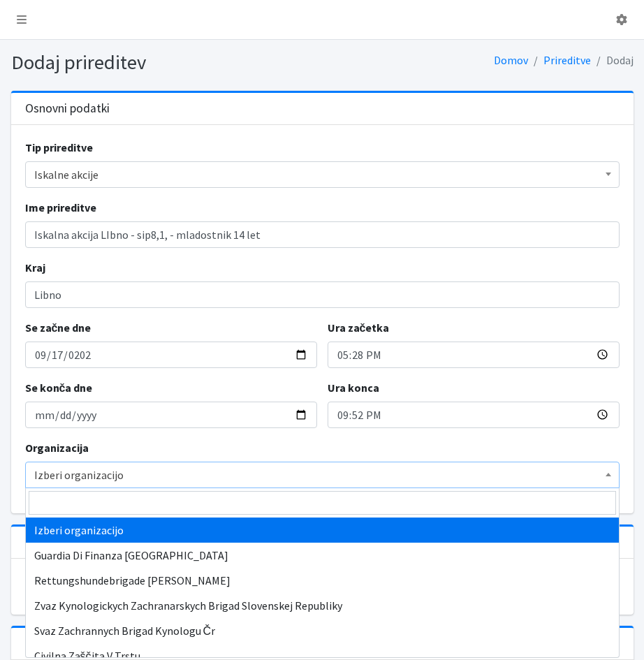  Describe the element at coordinates (61, 208) in the screenshot. I see `label: Ime prireditve` at that location.